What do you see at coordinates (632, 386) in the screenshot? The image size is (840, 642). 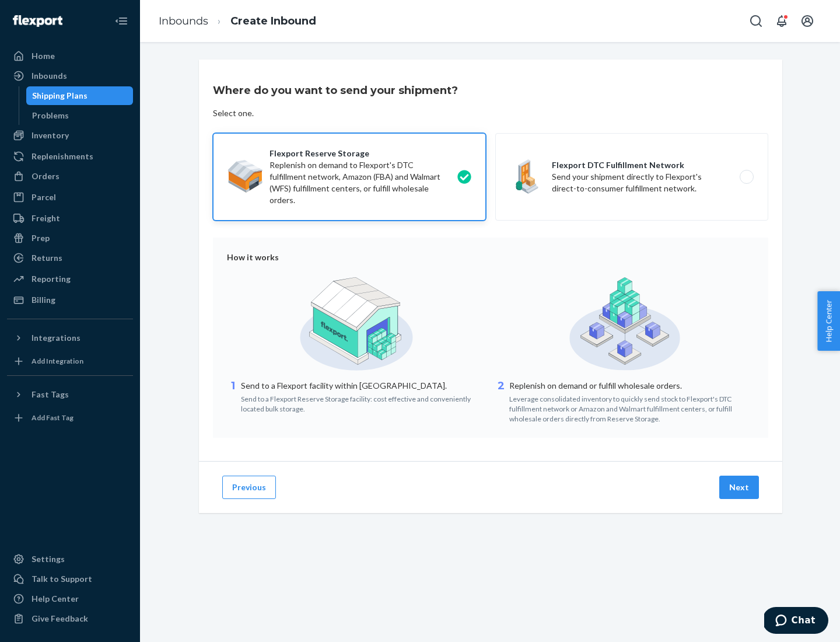 I see `p: Replenish on demand or fulfill wholesale orders.` at bounding box center [632, 386].